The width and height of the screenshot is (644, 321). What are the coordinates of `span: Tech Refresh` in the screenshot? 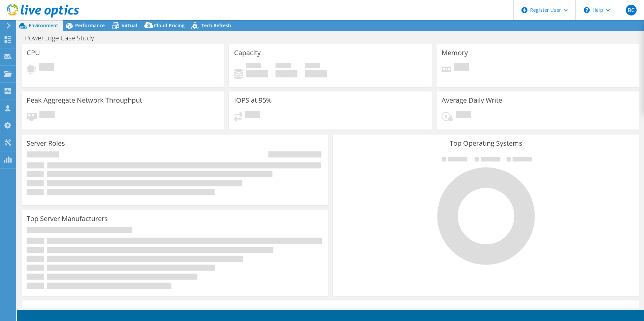 It's located at (216, 25).